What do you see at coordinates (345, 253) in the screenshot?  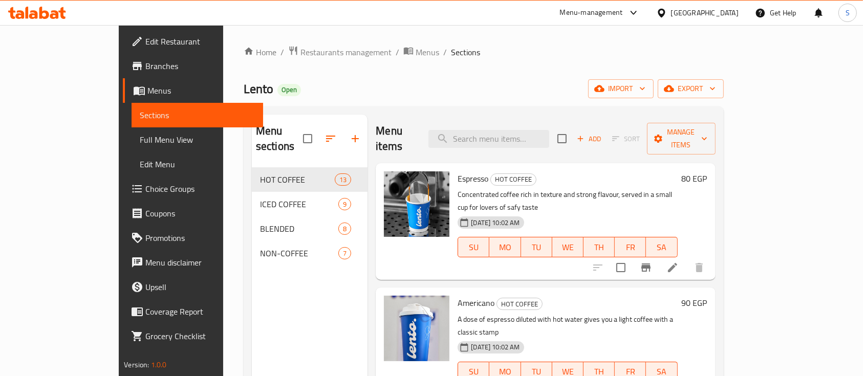 I see `span: 7` at bounding box center [345, 253].